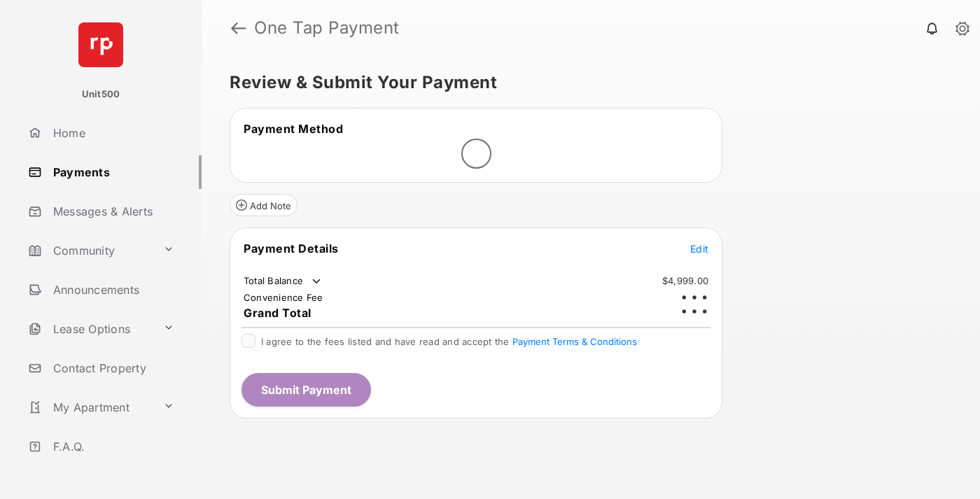 This screenshot has width=980, height=499. Describe the element at coordinates (306, 390) in the screenshot. I see `button: Submit Payment` at that location.